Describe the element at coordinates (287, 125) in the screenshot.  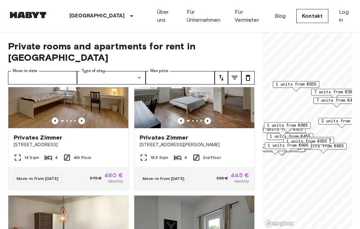
I see `span: 1 units from €605` at that location.